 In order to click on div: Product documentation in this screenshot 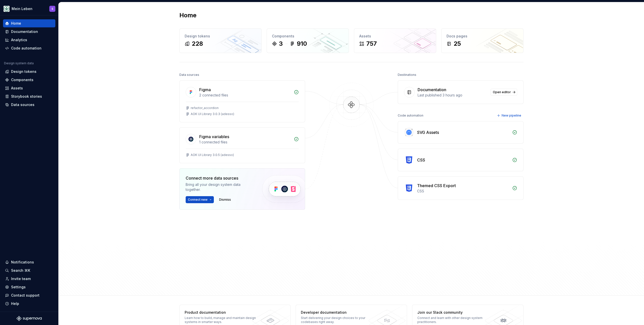, I will do `click(221, 313)`.